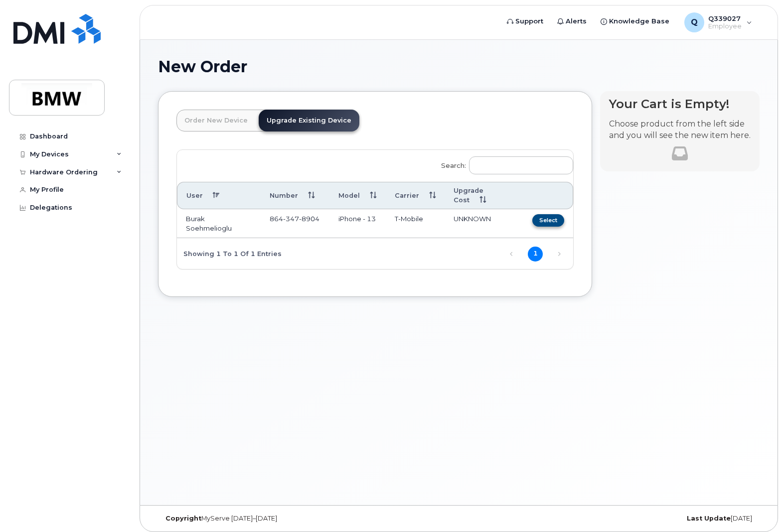 The image size is (783, 532). Describe the element at coordinates (415, 195) in the screenshot. I see `th: Carrier: activate to sort column ascending` at that location.